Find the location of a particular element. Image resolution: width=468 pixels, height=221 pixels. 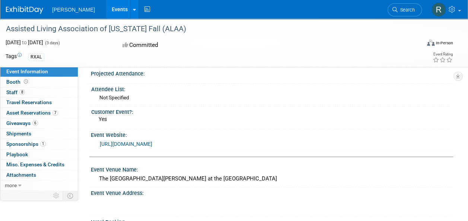

div: Customer Event?: is located at coordinates (270, 111).